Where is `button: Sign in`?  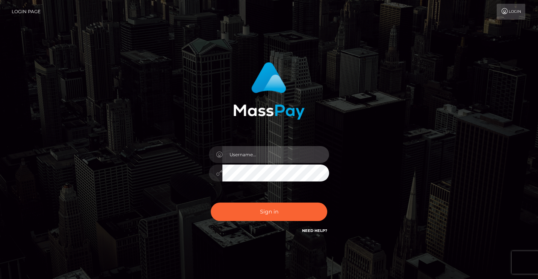 button: Sign in is located at coordinates (269, 211).